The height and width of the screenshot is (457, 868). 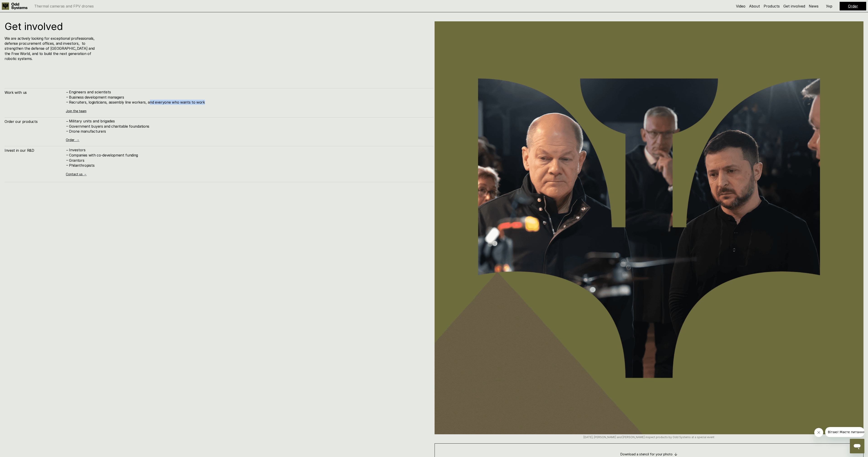 What do you see at coordinates (35, 121) in the screenshot?
I see `h4: Order our products` at bounding box center [35, 121].